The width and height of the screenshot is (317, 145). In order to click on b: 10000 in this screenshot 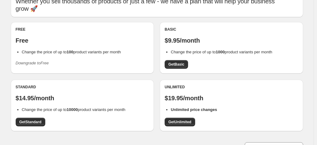, I will do `click(72, 110)`.